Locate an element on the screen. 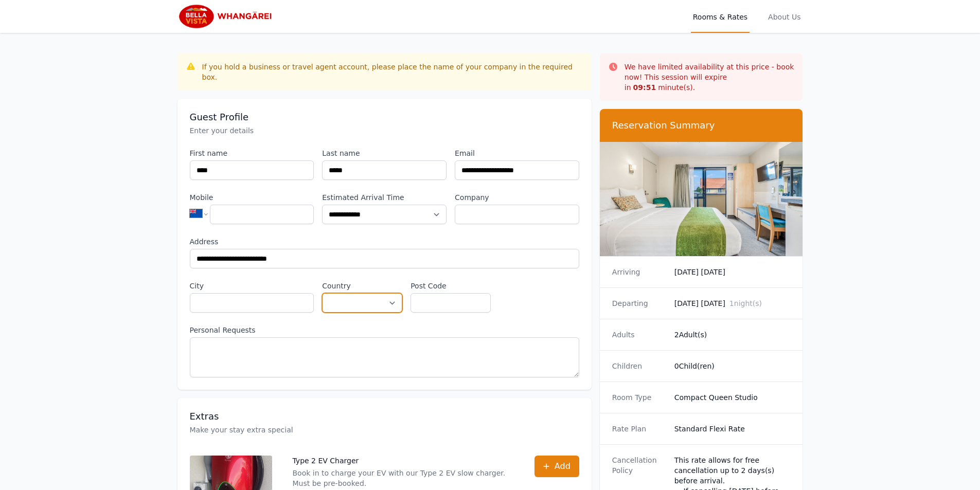 This screenshot has height=490, width=980. dt: Rate Plan is located at coordinates (639, 428).